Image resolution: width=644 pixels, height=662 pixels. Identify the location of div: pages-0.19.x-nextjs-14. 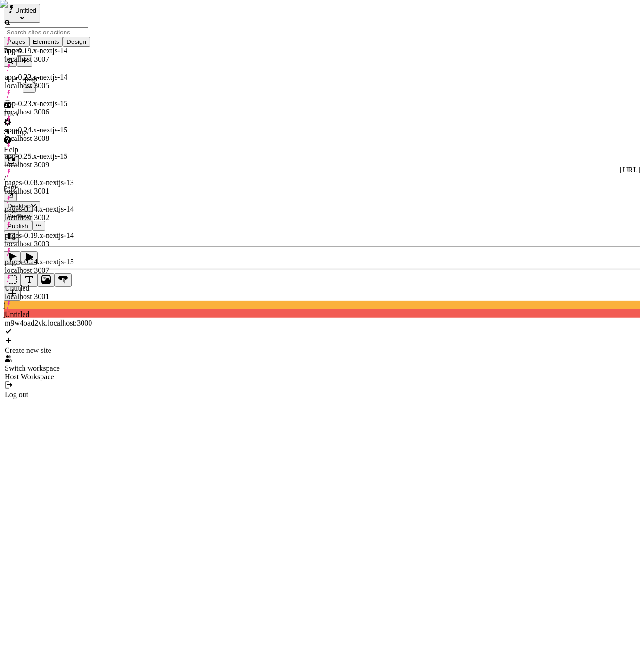
(48, 236).